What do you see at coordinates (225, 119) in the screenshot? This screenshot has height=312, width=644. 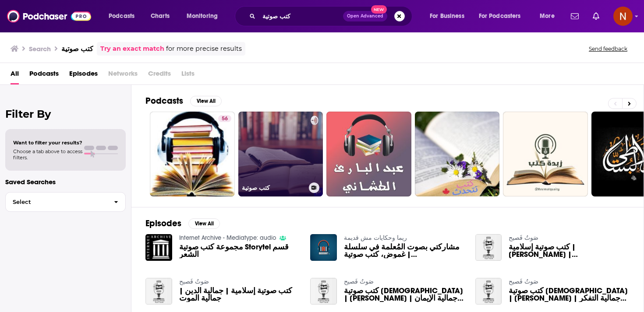 I see `span: 56` at bounding box center [225, 119].